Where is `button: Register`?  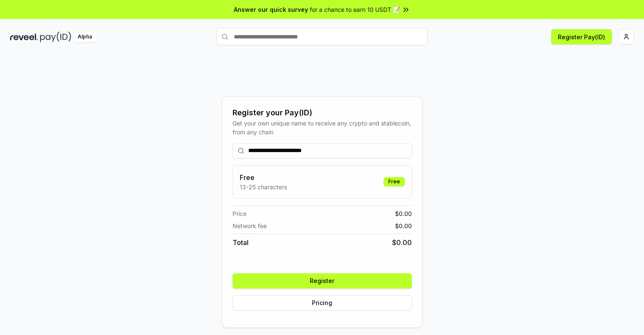
button: Register is located at coordinates (322, 280).